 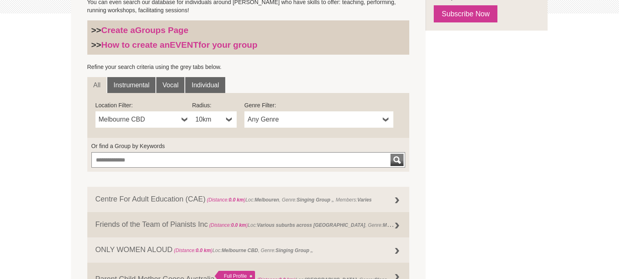 What do you see at coordinates (205, 85) in the screenshot?
I see `a: Individual` at bounding box center [205, 85].